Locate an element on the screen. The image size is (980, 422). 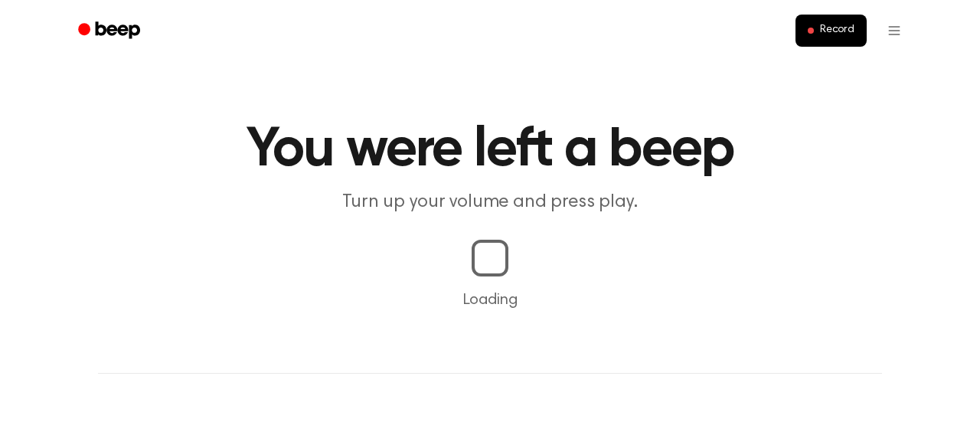
button: Record is located at coordinates (831, 30).